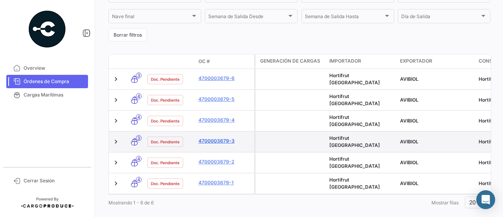 The width and height of the screenshot is (503, 217). I want to click on span: Overview, so click(54, 68).